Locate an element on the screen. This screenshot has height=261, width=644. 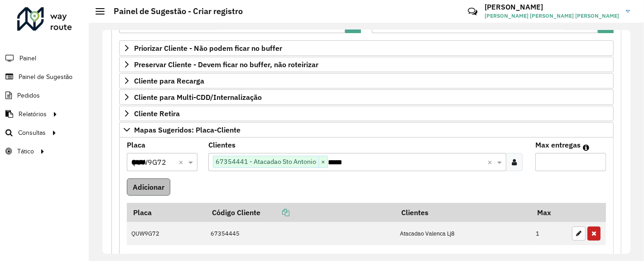
em: Máximo de clientes que serão colocados na mesma rota com os clientes informados is located at coordinates (586, 147).